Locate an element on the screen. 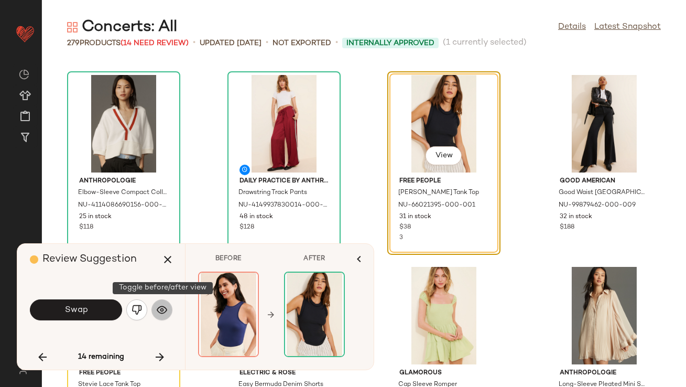 The image size is (686, 387). span: Daily Practice by Anthropologie is located at coordinates (284, 181).